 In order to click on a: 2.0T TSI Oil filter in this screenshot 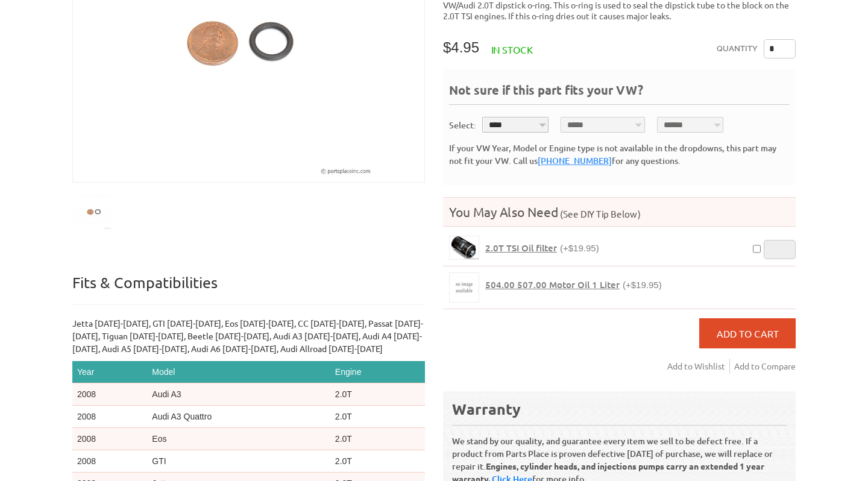, I will do `click(464, 247)`.